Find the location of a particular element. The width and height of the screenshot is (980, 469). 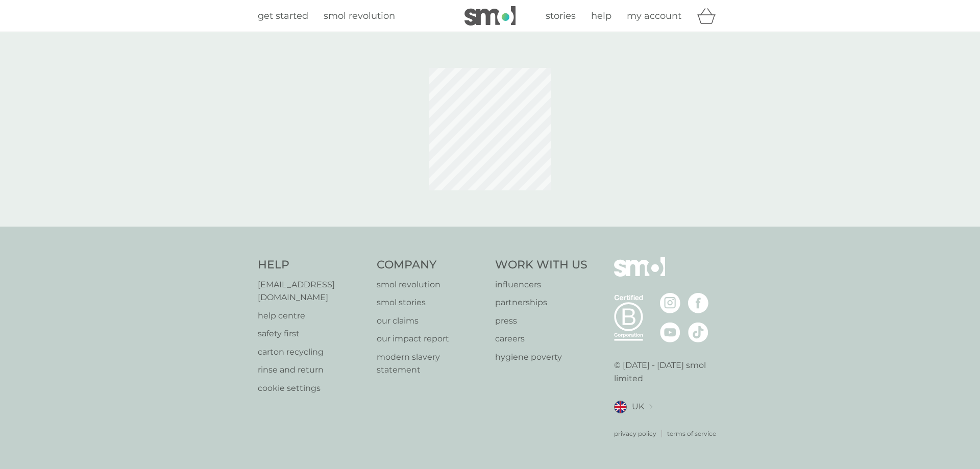

p: careers is located at coordinates (541, 339).